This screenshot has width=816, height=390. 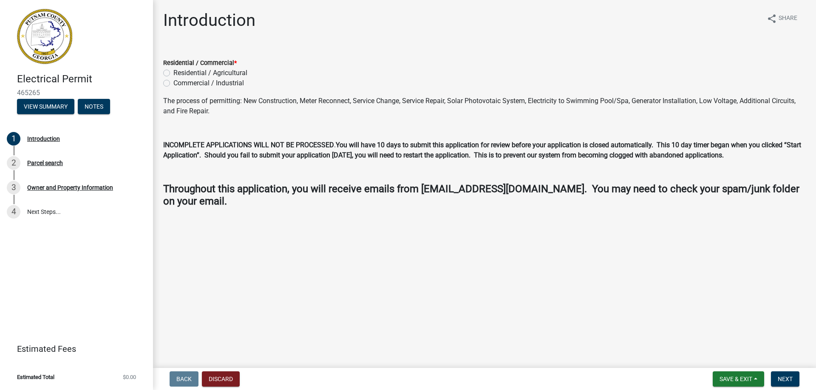 I want to click on p: The process of permitting: New Construction, Meter Reconnect, Service Change, Service Repair, Sol..., so click(x=484, y=106).